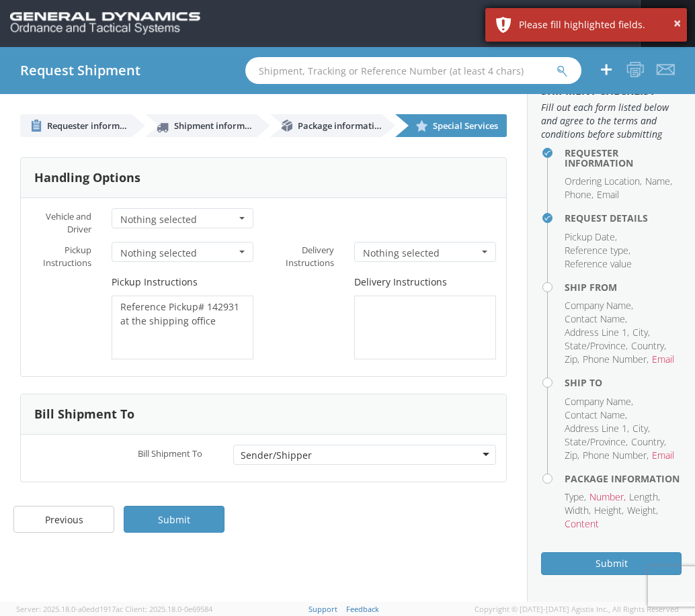 The image size is (695, 616). Describe the element at coordinates (168, 609) in the screenshot. I see `span: Client: 2025.18.0-0e69584` at that location.